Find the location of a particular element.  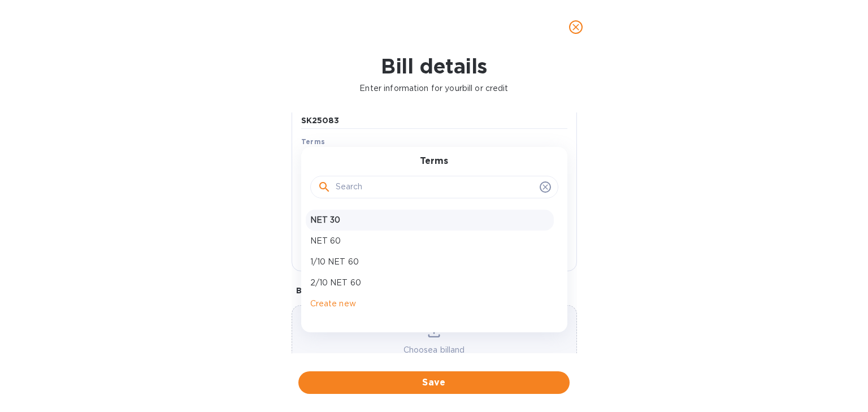

h1: Bill details is located at coordinates (434, 66).